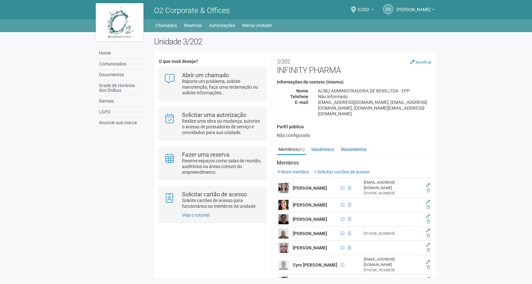  What do you see at coordinates (212, 84) in the screenshot?
I see `a: Abrir um chamado Reporte um problema, solicite manutenção, faça uma reclamação ou solicite inform...` at bounding box center [212, 84].